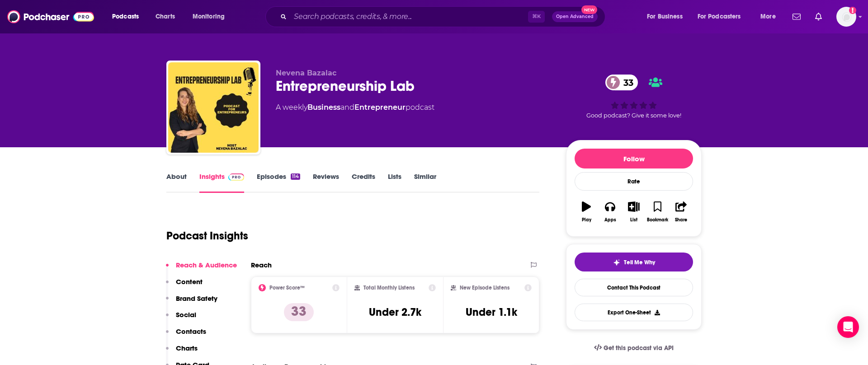 Image resolution: width=868 pixels, height=365 pixels. What do you see at coordinates (853, 10) in the screenshot?
I see `svg: Add a profile image` at bounding box center [853, 10].